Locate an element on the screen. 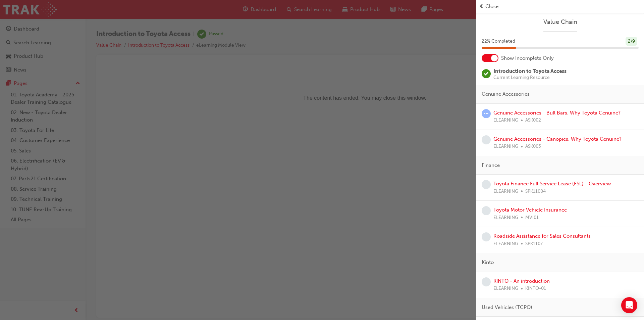  div: 2 / 9 is located at coordinates (631, 41).